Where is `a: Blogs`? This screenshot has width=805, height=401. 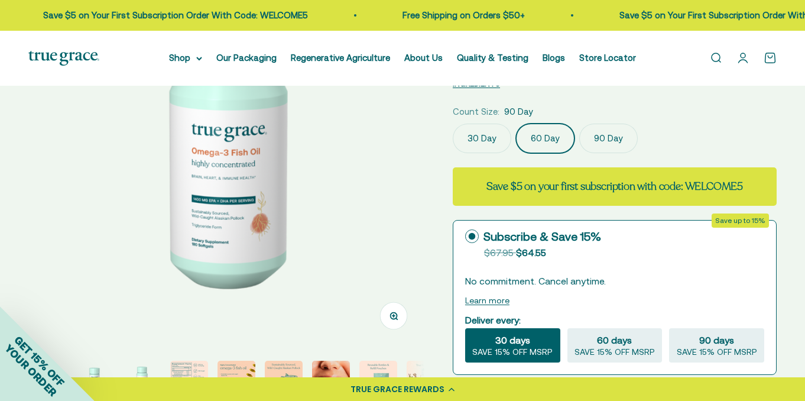 a: Blogs is located at coordinates (554, 57).